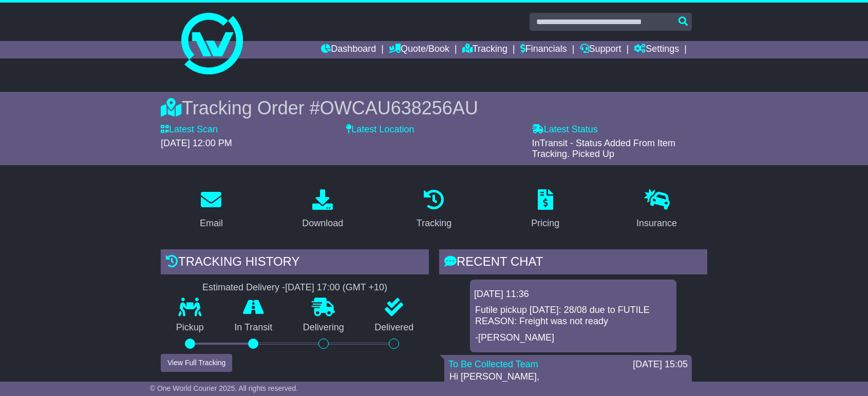 The height and width of the screenshot is (396, 868). I want to click on span: InTransit - Status Added From Item Tracking. Picked Up, so click(603, 149).